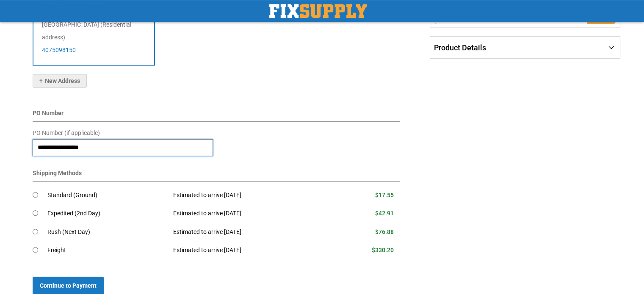 Image resolution: width=644 pixels, height=294 pixels. Describe the element at coordinates (66, 133) in the screenshot. I see `span: PO Number (if applicable)` at that location.